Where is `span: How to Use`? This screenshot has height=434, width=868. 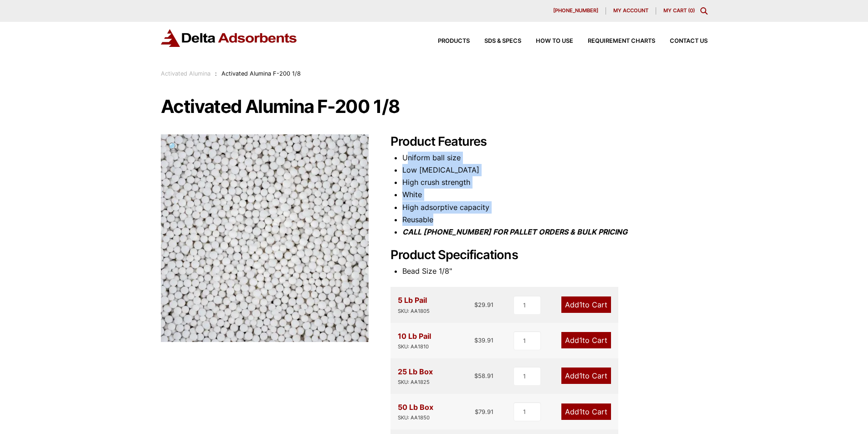
span: How to Use is located at coordinates (554, 41).